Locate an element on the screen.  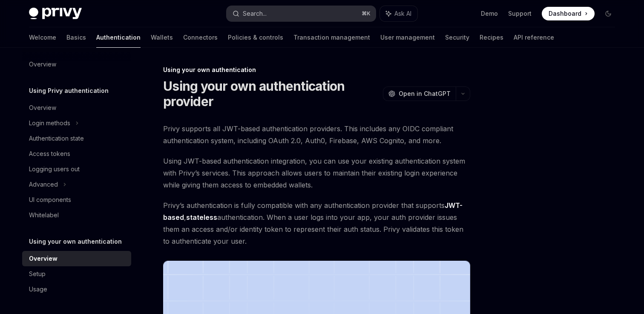
a: Security is located at coordinates (457, 38).